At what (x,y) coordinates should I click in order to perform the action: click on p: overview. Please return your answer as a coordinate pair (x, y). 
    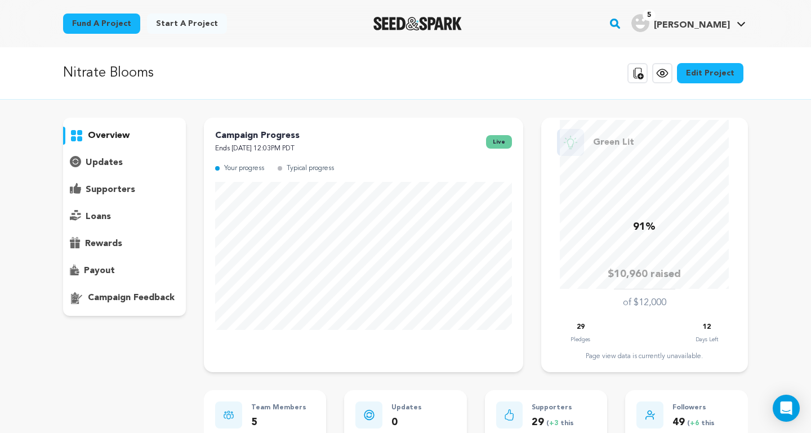
    Looking at the image, I should click on (109, 136).